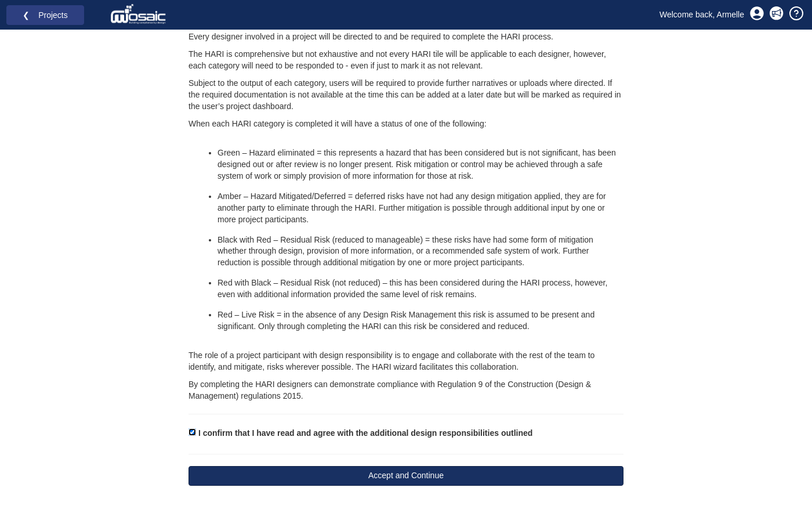 Image resolution: width=812 pixels, height=509 pixels. Describe the element at coordinates (420, 321) in the screenshot. I see `li: Red – Live Risk = in the absence of any Design Risk Management this risk is assumed to be present...` at that location.